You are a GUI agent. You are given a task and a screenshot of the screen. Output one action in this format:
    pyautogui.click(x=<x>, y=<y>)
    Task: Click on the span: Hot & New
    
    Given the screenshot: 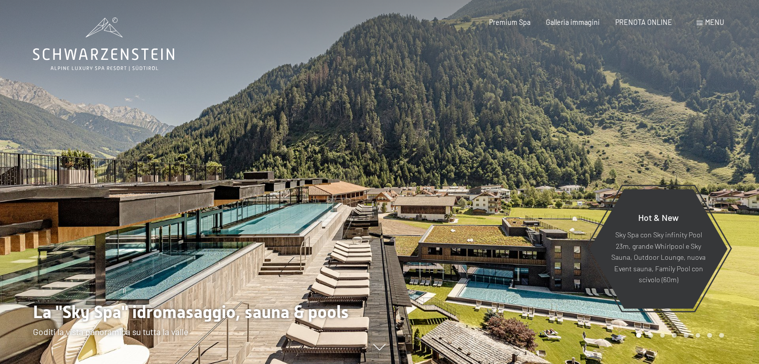 What is the action you would take?
    pyautogui.click(x=659, y=218)
    